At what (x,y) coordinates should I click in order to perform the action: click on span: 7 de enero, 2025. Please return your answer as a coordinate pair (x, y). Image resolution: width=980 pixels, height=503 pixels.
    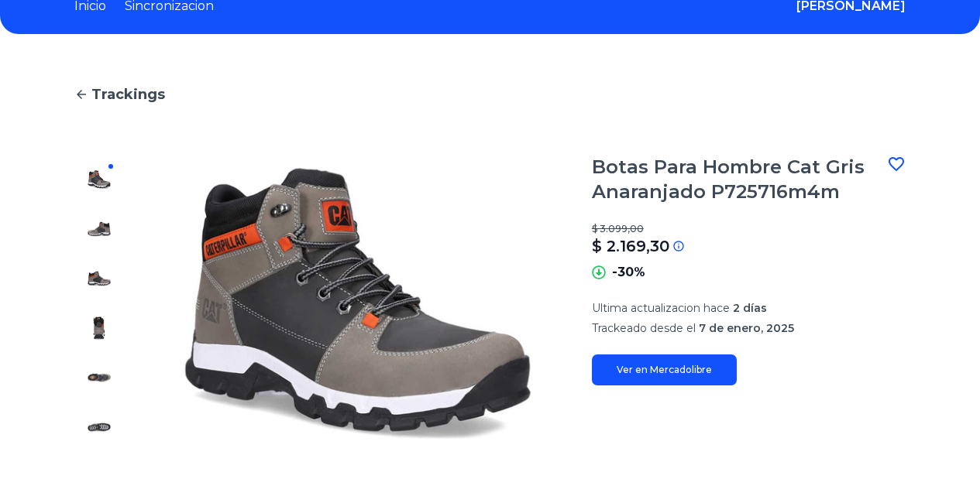
    Looking at the image, I should click on (746, 329).